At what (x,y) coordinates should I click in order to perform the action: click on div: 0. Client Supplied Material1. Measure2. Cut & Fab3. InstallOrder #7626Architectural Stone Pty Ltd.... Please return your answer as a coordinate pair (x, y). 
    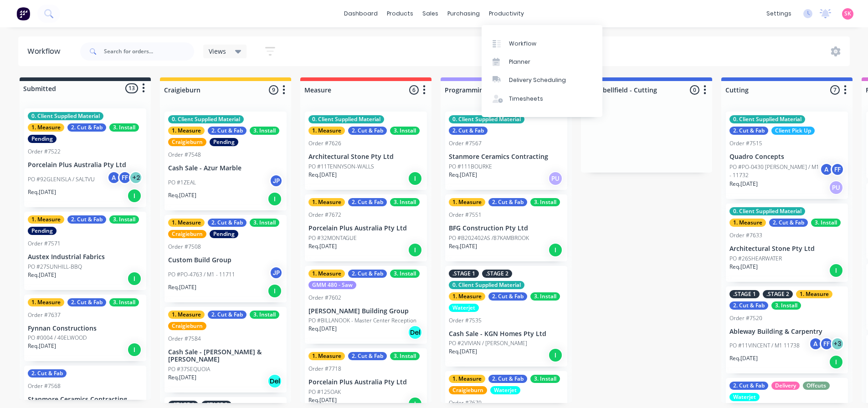
    Looking at the image, I should click on (366, 151).